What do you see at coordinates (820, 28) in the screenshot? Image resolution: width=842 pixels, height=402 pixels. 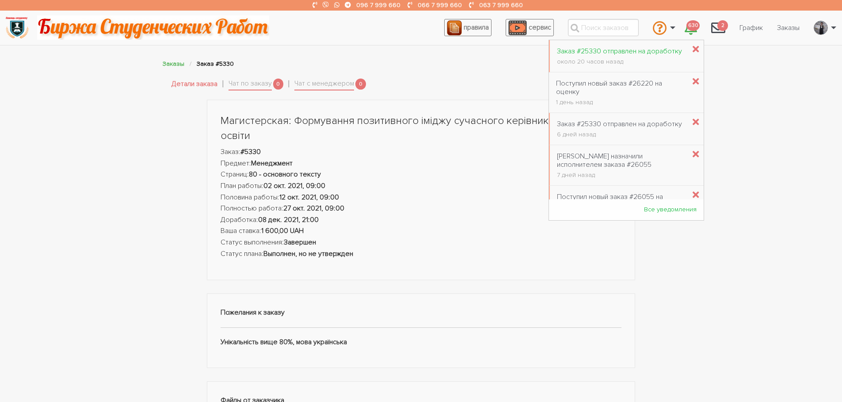 I see `img: 20171208_160937.jpg` at bounding box center [820, 28].